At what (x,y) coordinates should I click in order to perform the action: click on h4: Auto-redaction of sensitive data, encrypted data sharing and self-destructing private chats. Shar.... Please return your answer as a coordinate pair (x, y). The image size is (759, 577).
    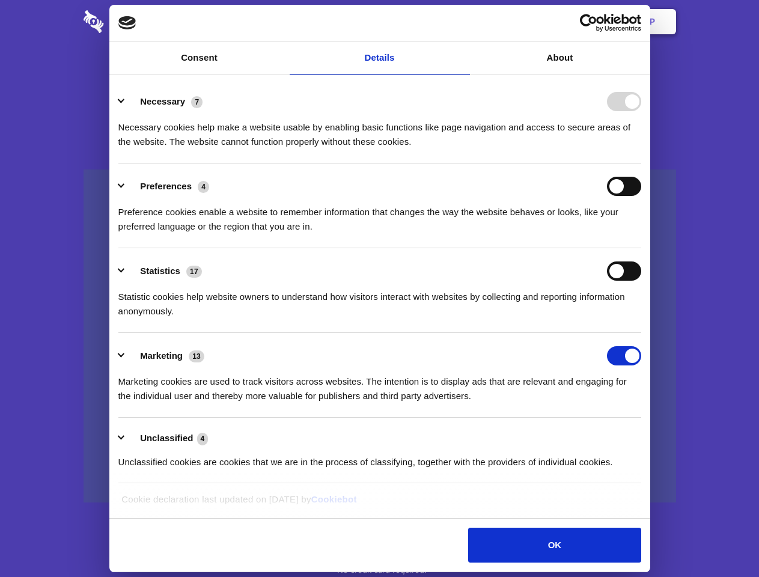
    Looking at the image, I should click on (380, 129).